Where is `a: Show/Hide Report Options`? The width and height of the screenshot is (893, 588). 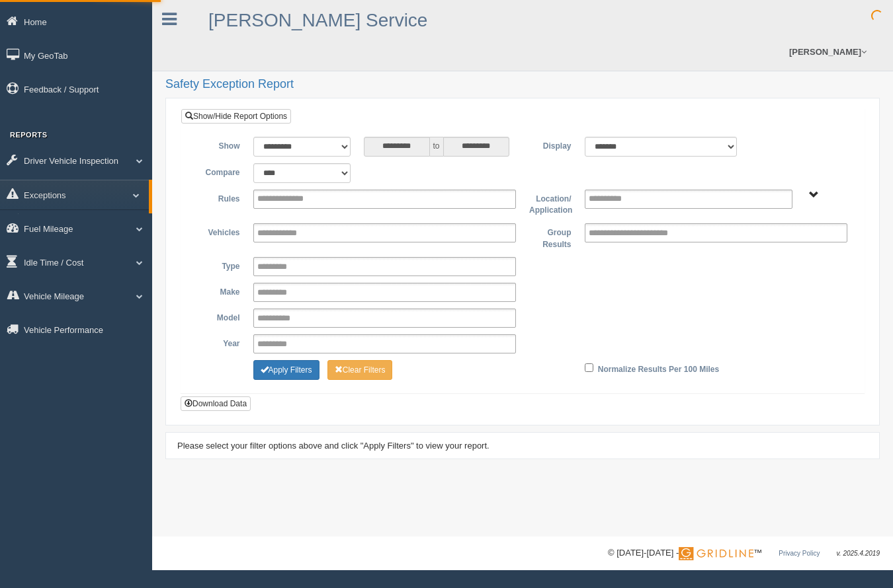 a: Show/Hide Report Options is located at coordinates (236, 116).